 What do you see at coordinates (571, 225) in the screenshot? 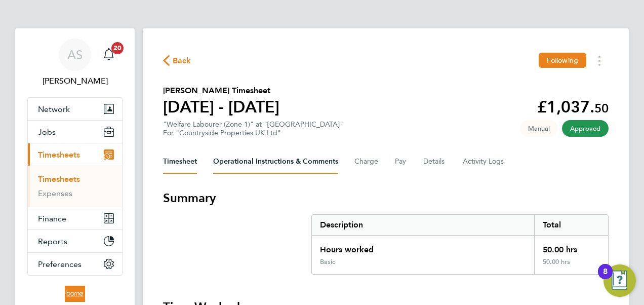
I see `div: Total` at bounding box center [571, 225].